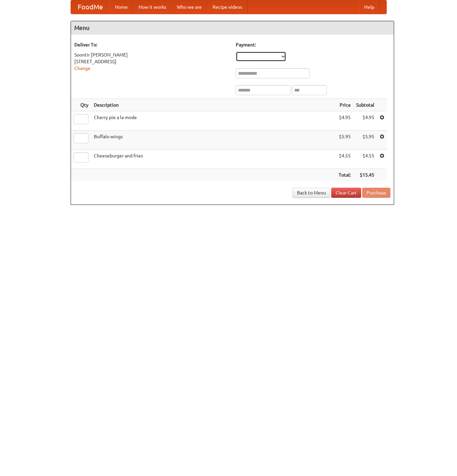  What do you see at coordinates (214, 121) in the screenshot?
I see `td: Cherry pie a la mode` at bounding box center [214, 121].